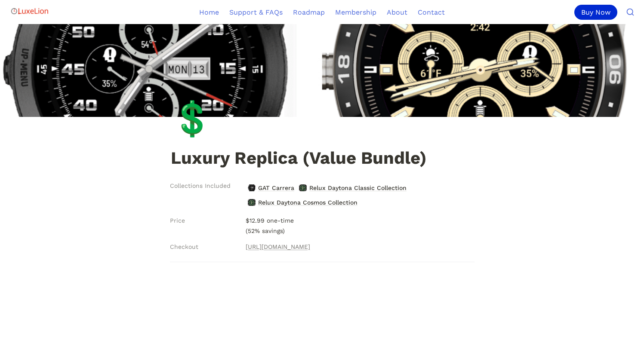 This screenshot has width=644, height=352. Describe the element at coordinates (303, 202) in the screenshot. I see `a: Relux Daytona Cosmos CollectionRelux Daytona Cosmos Collection` at that location.